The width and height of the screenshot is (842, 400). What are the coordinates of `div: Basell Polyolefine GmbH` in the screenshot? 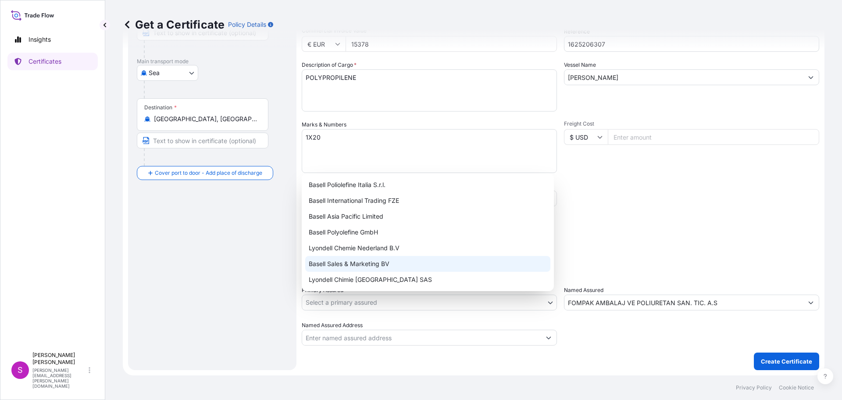 It's located at (428, 232).